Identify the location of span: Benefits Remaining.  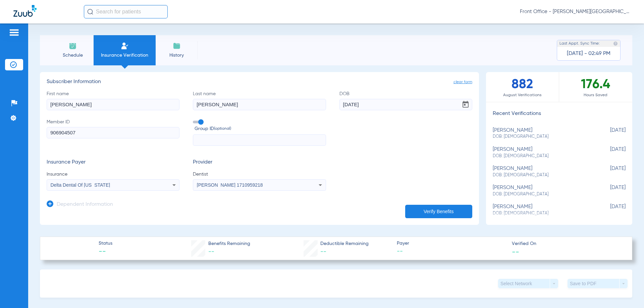
(229, 243).